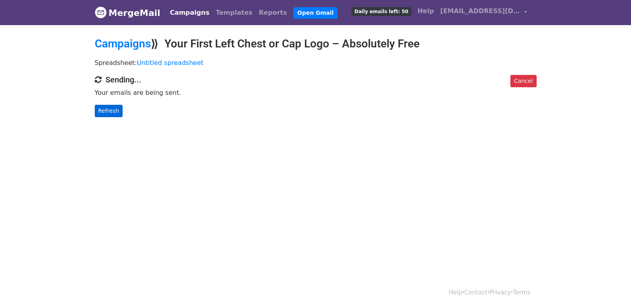 The width and height of the screenshot is (631, 308). Describe the element at coordinates (273, 13) in the screenshot. I see `a: Reports` at that location.